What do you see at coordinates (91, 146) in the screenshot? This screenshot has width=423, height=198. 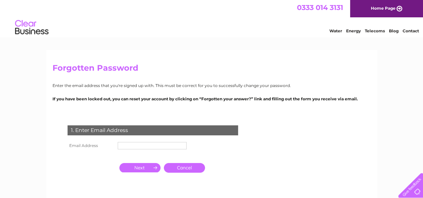 I see `th: Email Address` at bounding box center [91, 146].